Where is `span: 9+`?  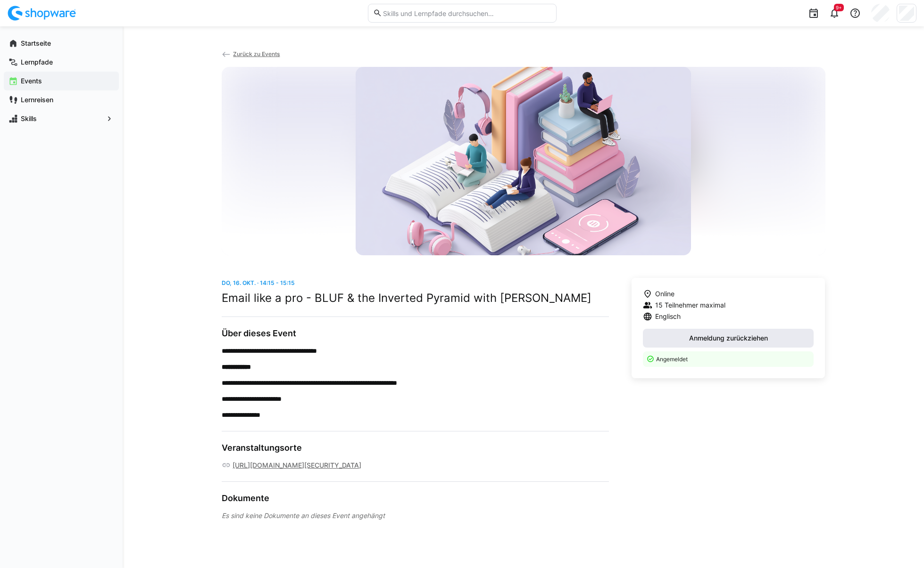
span: 9+ is located at coordinates (838, 7).